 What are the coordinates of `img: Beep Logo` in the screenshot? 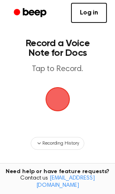 It's located at (58, 99).